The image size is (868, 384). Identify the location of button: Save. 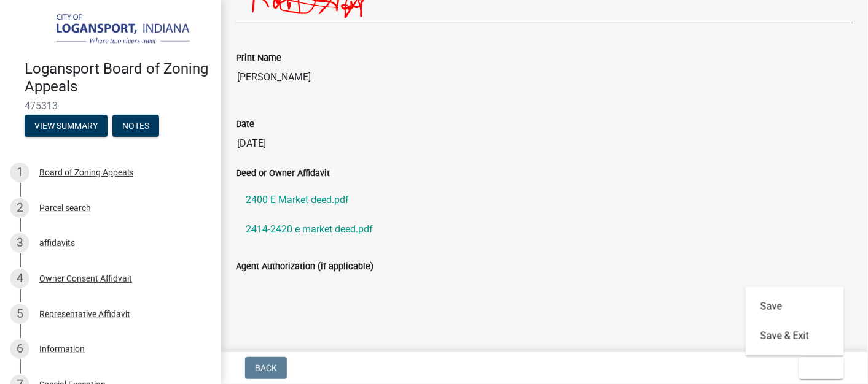
(795, 306).